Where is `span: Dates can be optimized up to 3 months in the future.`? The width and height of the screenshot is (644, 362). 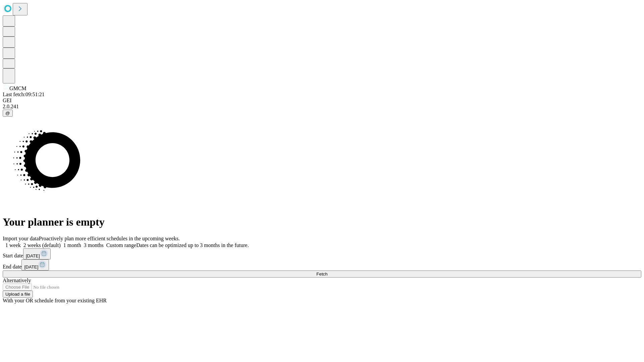 span: Dates can be optimized up to 3 months in the future. is located at coordinates (192, 245).